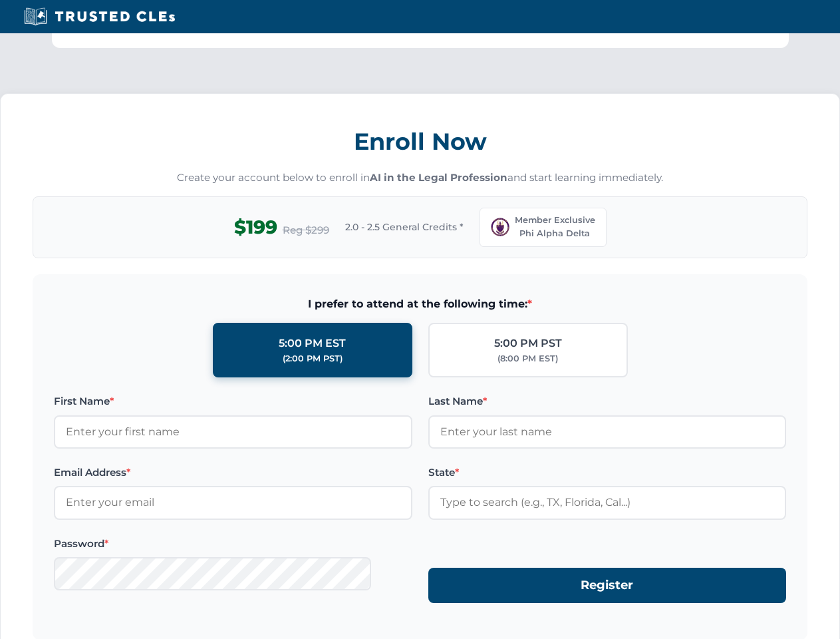 This screenshot has width=840, height=639. What do you see at coordinates (607, 503) in the screenshot?
I see `input: Type to search (e.g., TX, Florida, Cal...)` at bounding box center [607, 503].